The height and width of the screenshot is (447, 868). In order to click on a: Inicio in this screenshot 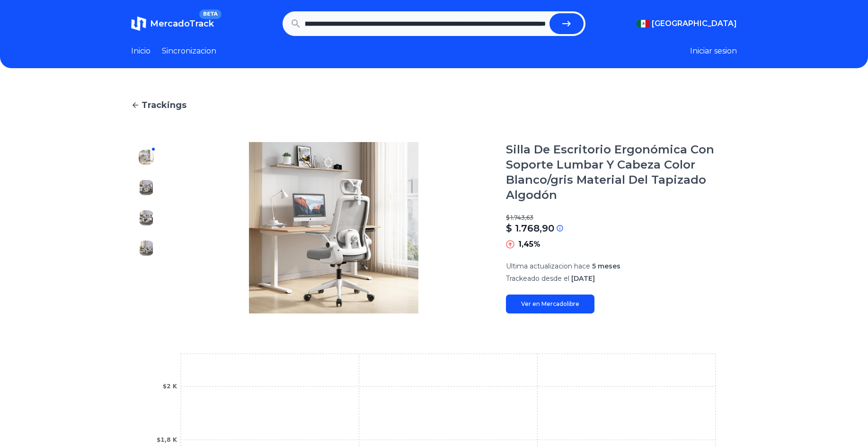, I will do `click(140, 51)`.